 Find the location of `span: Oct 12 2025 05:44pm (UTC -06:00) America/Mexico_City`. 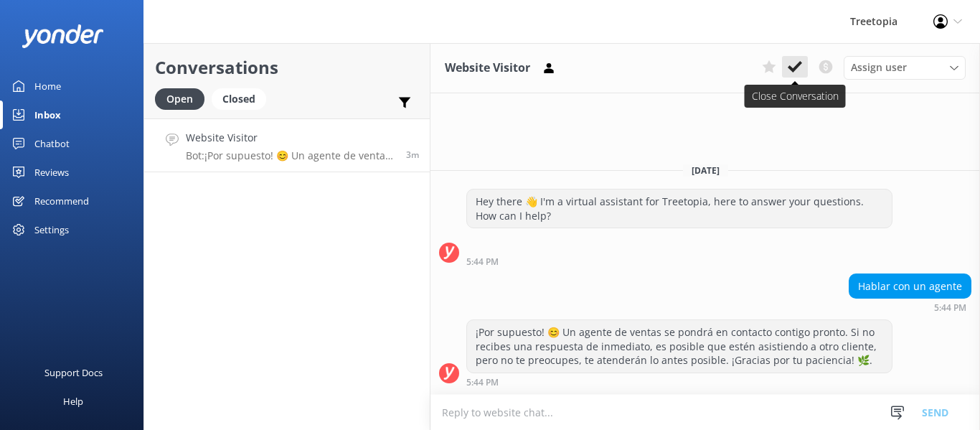

span: Oct 12 2025 05:44pm (UTC -06:00) America/Mexico_City is located at coordinates (412, 154).